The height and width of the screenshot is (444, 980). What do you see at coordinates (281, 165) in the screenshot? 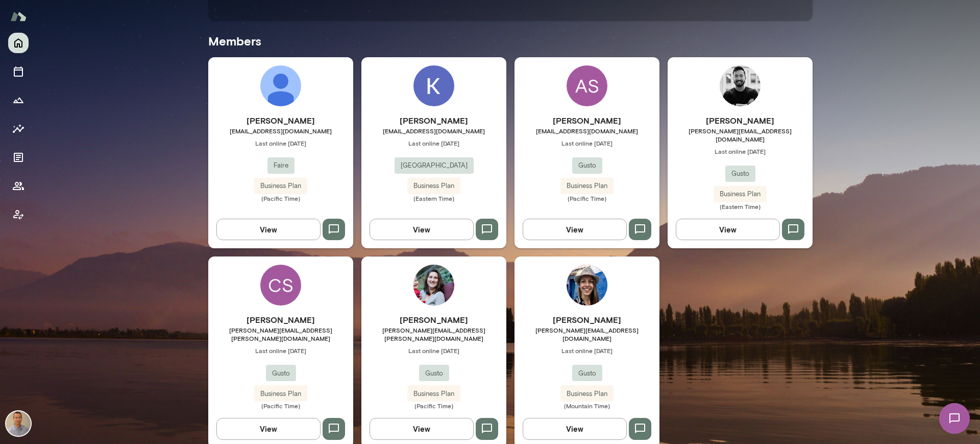
I see `span: Faire` at bounding box center [281, 165].